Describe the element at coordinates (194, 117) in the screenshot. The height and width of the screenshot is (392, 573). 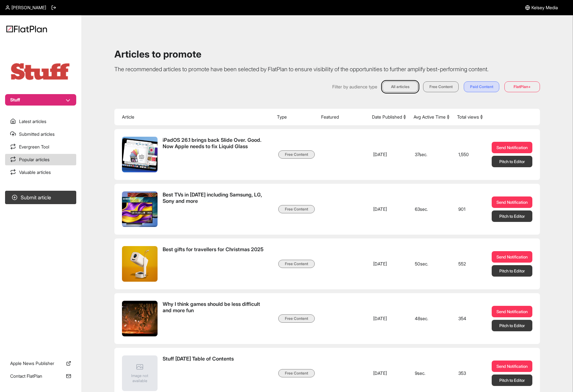
I see `th: Article` at that location.